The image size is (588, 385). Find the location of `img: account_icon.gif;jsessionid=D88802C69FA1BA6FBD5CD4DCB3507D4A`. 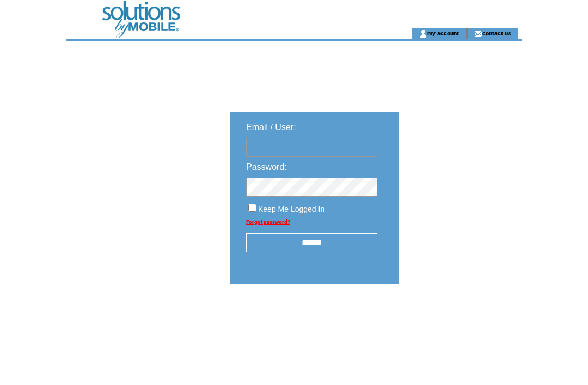

img: account_icon.gif;jsessionid=D88802C69FA1BA6FBD5CD4DCB3507D4A is located at coordinates (423, 34).